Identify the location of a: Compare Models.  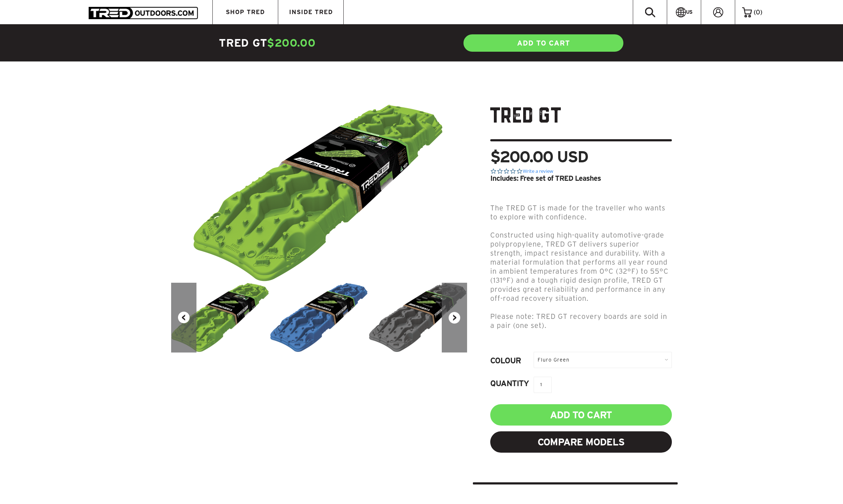
(581, 442).